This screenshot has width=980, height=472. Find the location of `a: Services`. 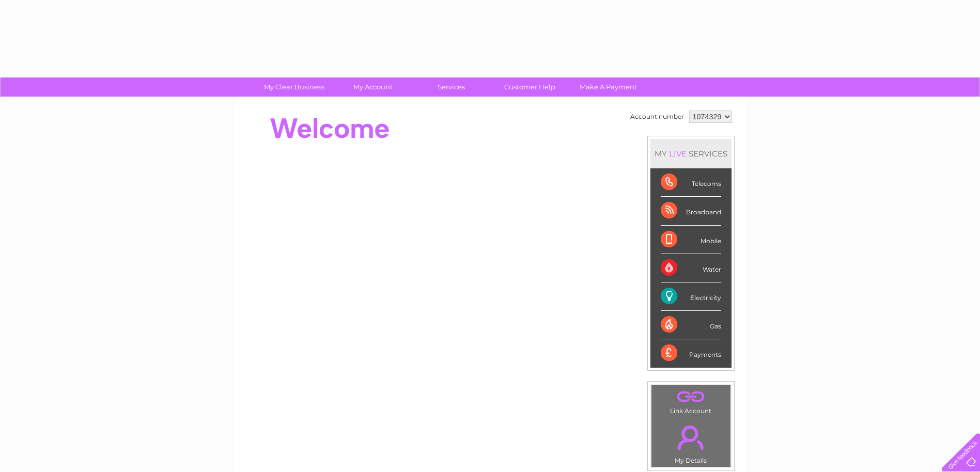

a: Services is located at coordinates (451, 87).